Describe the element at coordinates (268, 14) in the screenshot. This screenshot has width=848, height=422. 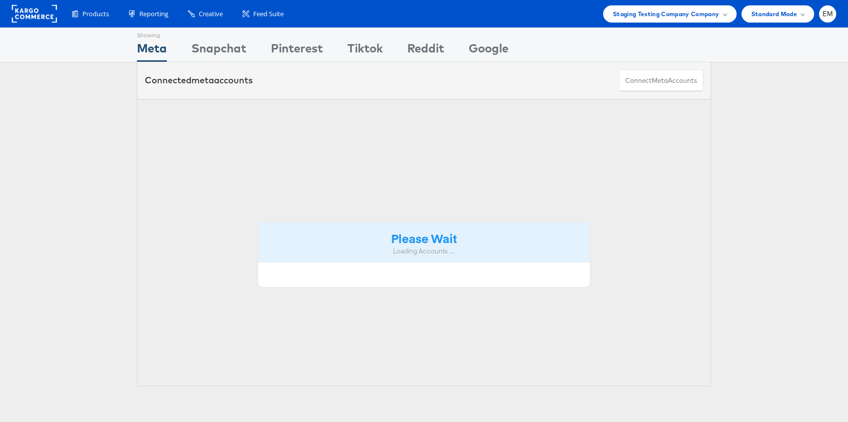
I see `span: Feed Suite` at that location.